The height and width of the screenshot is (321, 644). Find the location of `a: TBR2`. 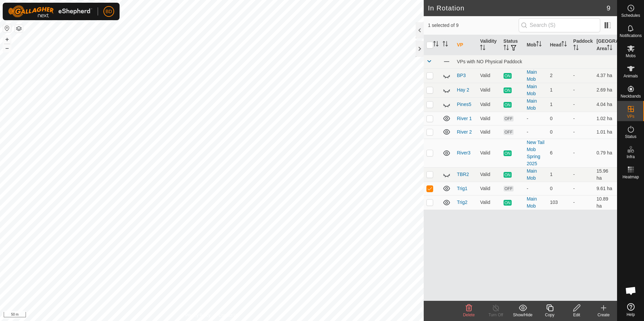

a: TBR2 is located at coordinates (463, 175).